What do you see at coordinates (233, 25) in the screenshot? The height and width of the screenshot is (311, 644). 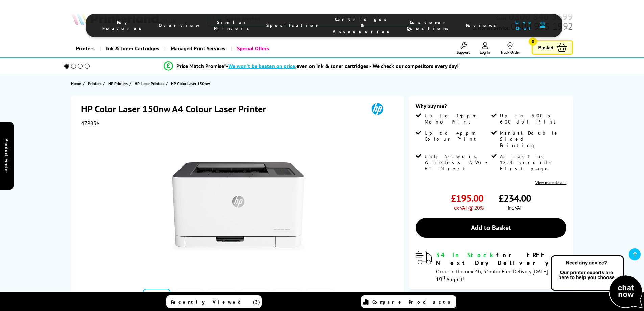 I see `span: Similar Printers` at bounding box center [233, 25].